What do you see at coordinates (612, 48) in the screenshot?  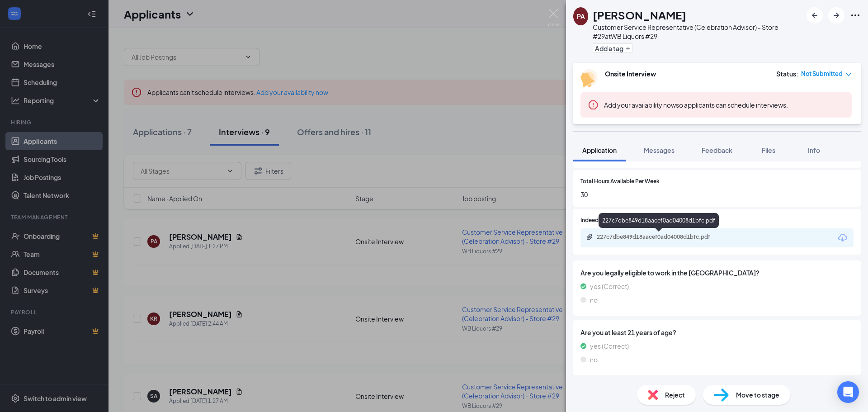 I see `button: PlusAdd a tag` at bounding box center [612, 48].